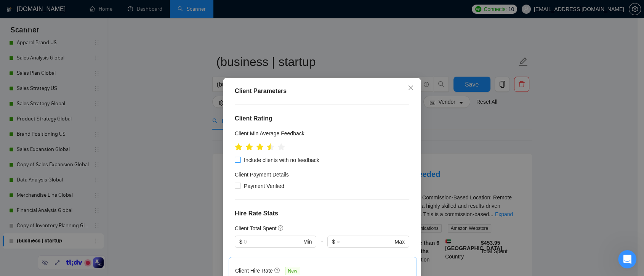  What do you see at coordinates (254, 270) in the screenshot?
I see `h5: Client Hire Rate` at bounding box center [254, 270].